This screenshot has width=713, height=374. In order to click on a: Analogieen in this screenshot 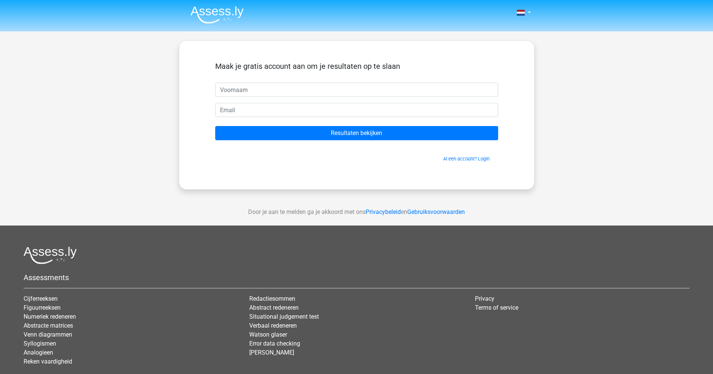, I will do `click(38, 353)`.